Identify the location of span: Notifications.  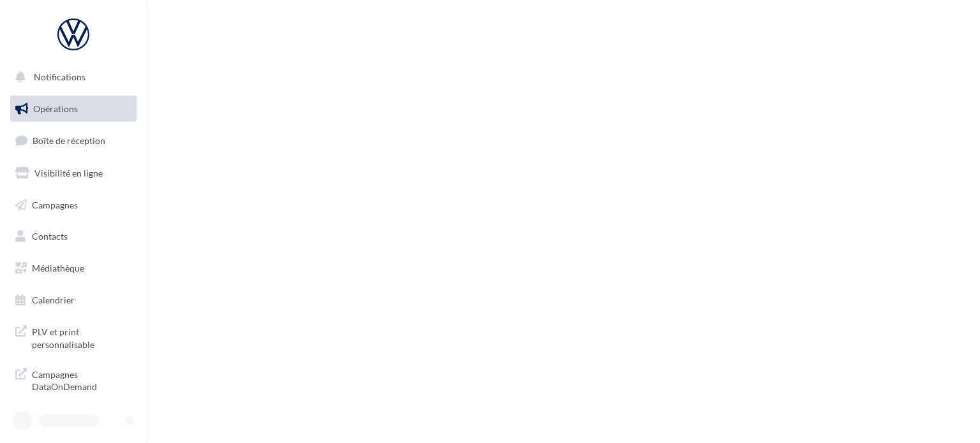
(60, 77).